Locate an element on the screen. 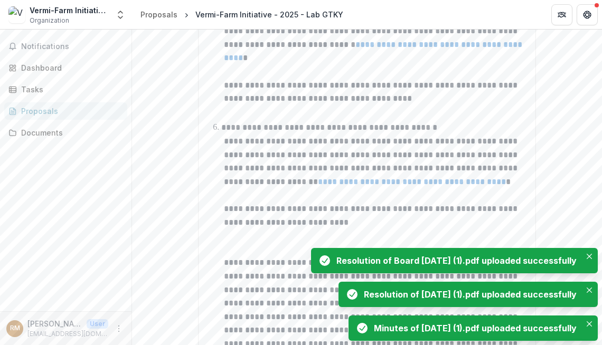 The width and height of the screenshot is (602, 345). div: Notifications-bottom-right is located at coordinates (454, 295).